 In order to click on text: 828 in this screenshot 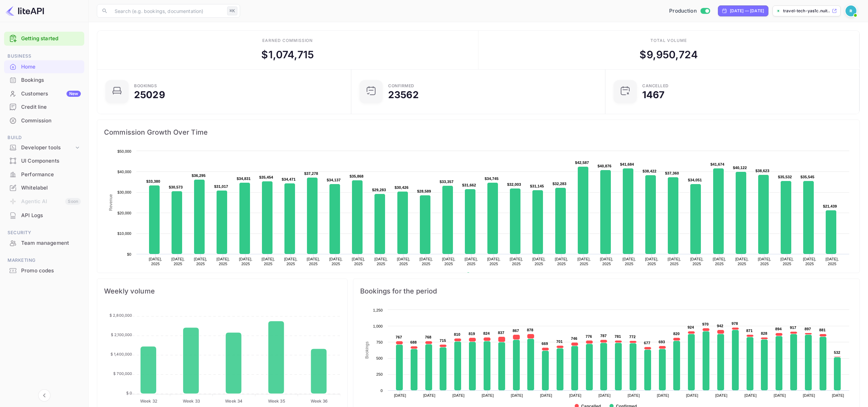, I will do `click(764, 334)`.